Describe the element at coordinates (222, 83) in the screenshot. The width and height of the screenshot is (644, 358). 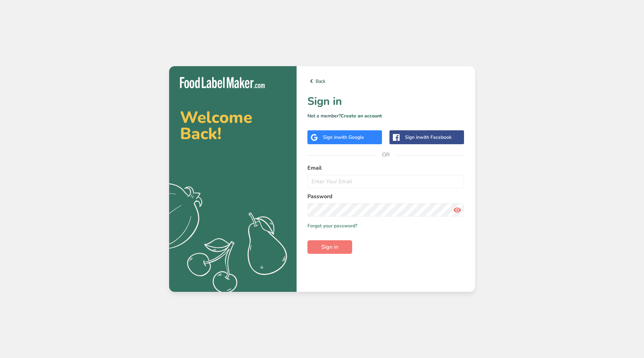
I see `img: Food Label Maker` at that location.